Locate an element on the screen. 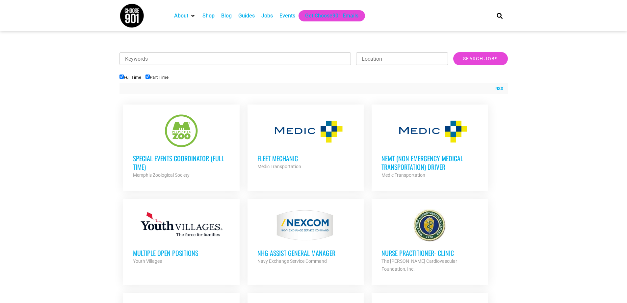 The width and height of the screenshot is (627, 303). a: Blog is located at coordinates (227, 16).